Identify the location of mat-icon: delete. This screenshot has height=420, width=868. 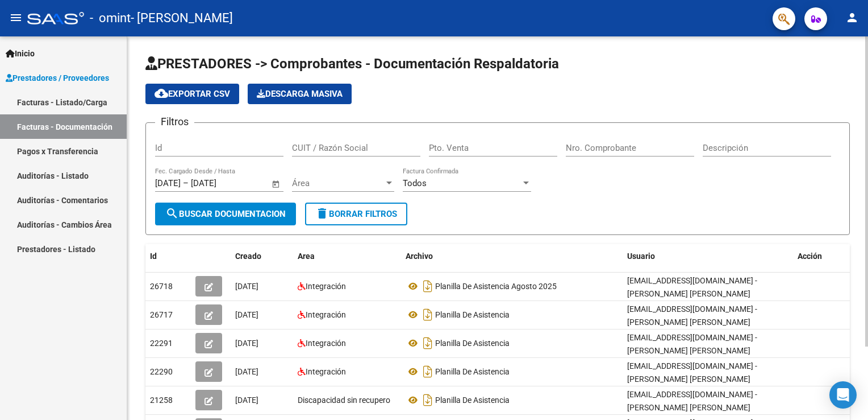
(322, 213).